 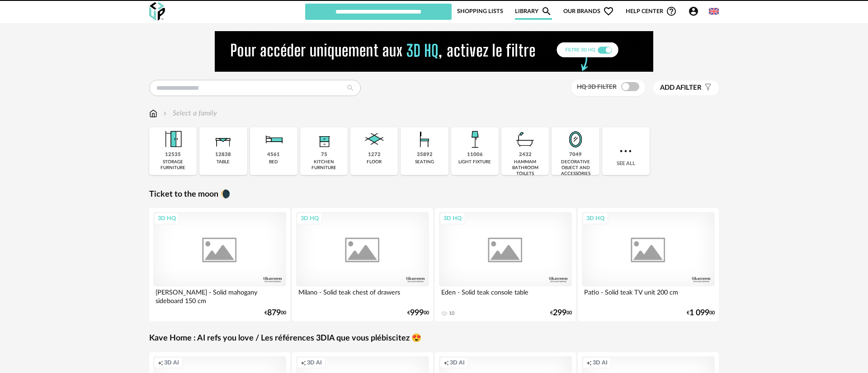 What do you see at coordinates (173, 155) in the screenshot?
I see `div: 12535` at bounding box center [173, 155].